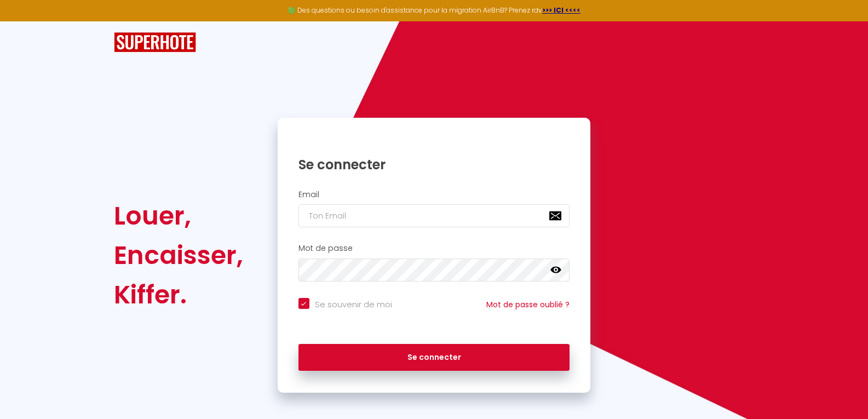  Describe the element at coordinates (179, 215) in the screenshot. I see `div: Louer,` at that location.